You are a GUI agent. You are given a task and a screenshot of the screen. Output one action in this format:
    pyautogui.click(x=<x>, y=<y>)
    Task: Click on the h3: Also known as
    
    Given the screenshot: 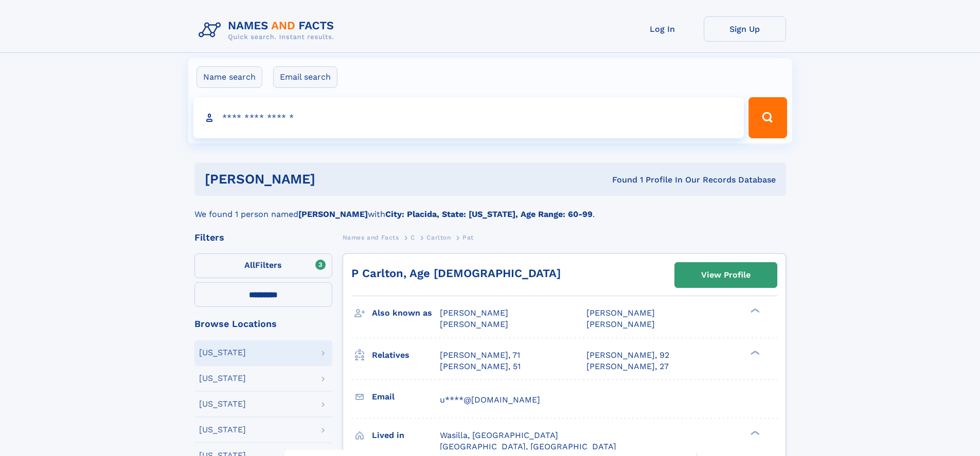 What is the action you would take?
    pyautogui.click(x=406, y=313)
    